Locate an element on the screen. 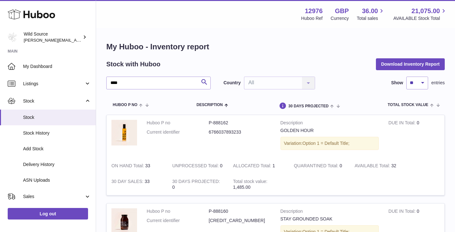  span: Delivery History is located at coordinates (57, 164).